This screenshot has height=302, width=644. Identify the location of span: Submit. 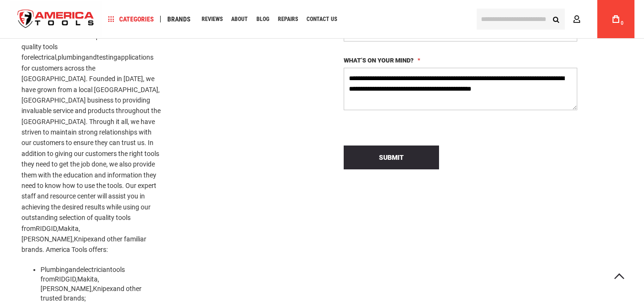
(391, 158).